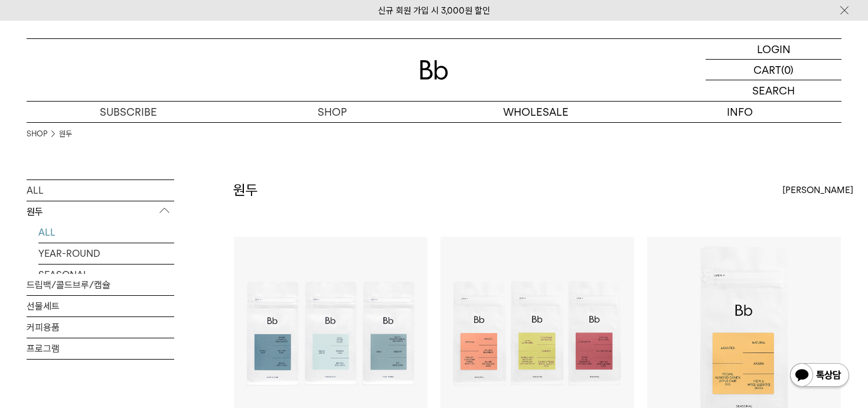 The height and width of the screenshot is (408, 868). What do you see at coordinates (434, 10) in the screenshot?
I see `a: 신규 회원 가입 시 3,000원 할인` at bounding box center [434, 10].